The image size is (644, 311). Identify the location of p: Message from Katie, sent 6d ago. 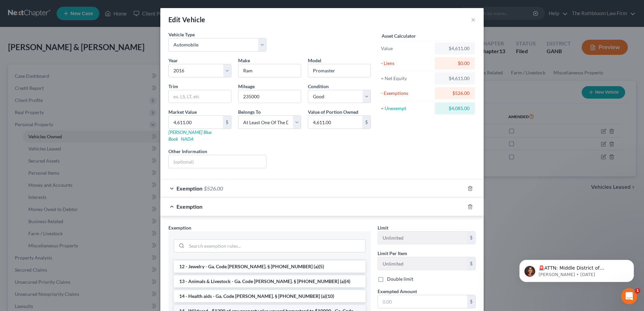
(73, 29).